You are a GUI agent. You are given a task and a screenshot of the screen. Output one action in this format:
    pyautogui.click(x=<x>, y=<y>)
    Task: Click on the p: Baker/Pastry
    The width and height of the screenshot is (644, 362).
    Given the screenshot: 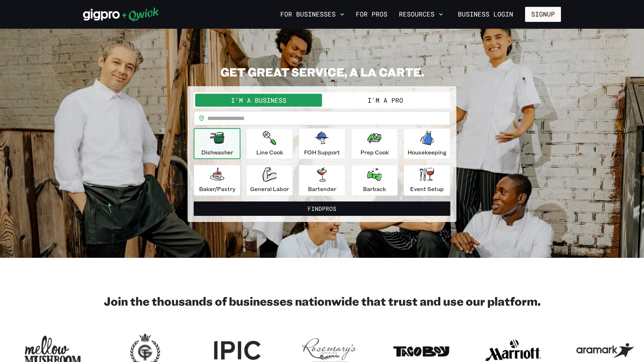 What is the action you would take?
    pyautogui.click(x=217, y=188)
    